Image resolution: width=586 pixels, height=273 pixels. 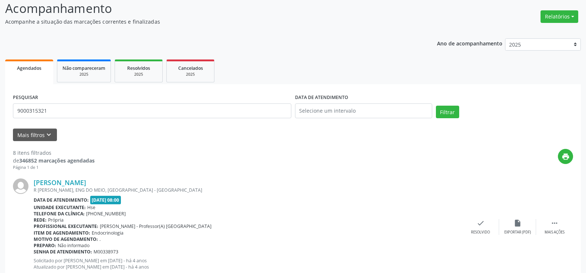 I want to click on div: Mais ações, so click(x=554, y=232).